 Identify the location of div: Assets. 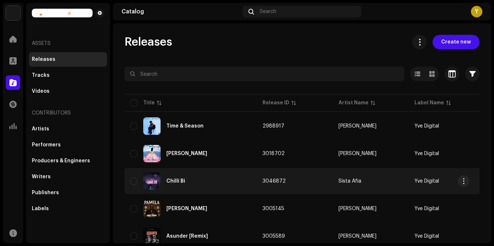
(68, 43).